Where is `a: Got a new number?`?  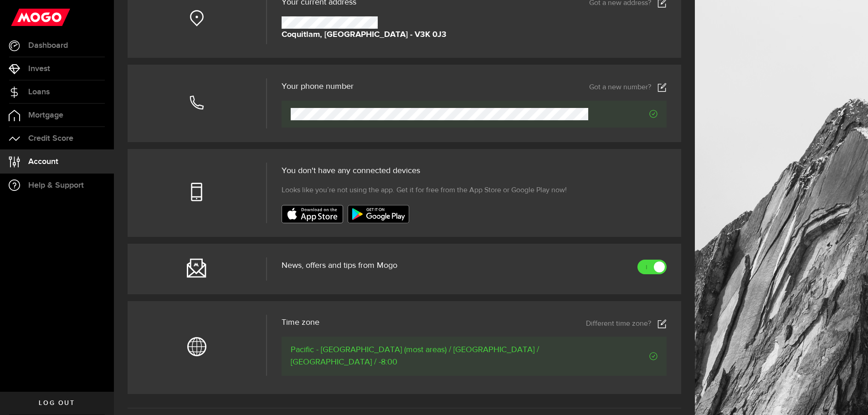
a: Got a new number? is located at coordinates (628, 87).